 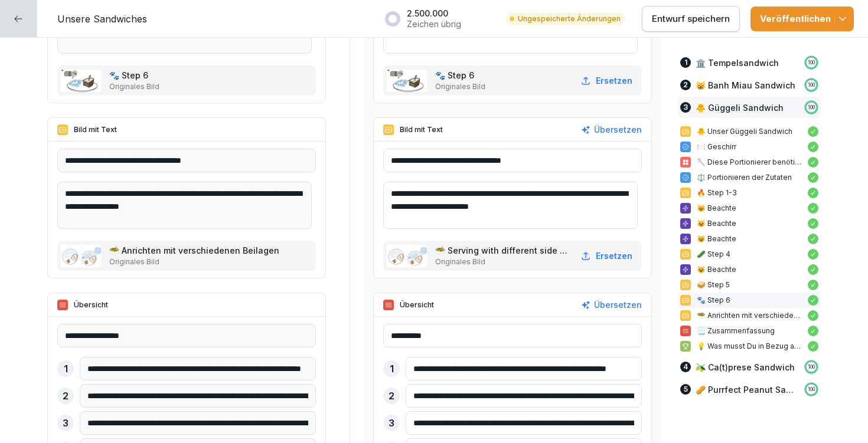 I want to click on div: 4, so click(x=686, y=367).